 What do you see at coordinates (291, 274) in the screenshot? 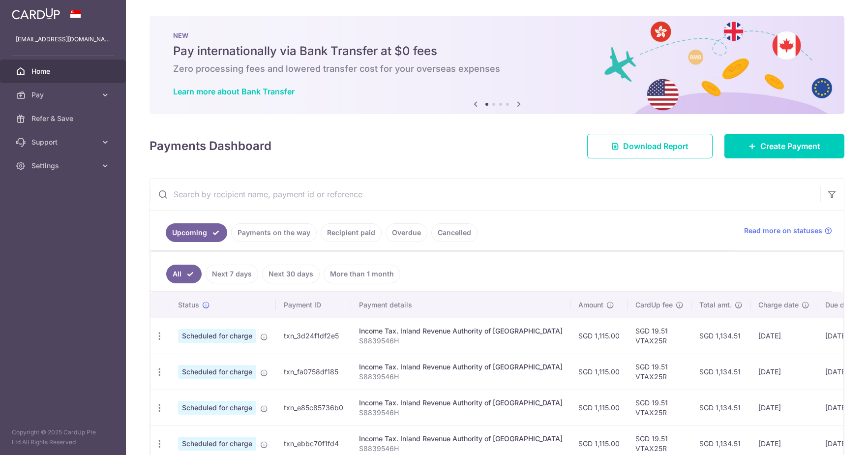
I see `a: Next 30 days` at bounding box center [291, 274].